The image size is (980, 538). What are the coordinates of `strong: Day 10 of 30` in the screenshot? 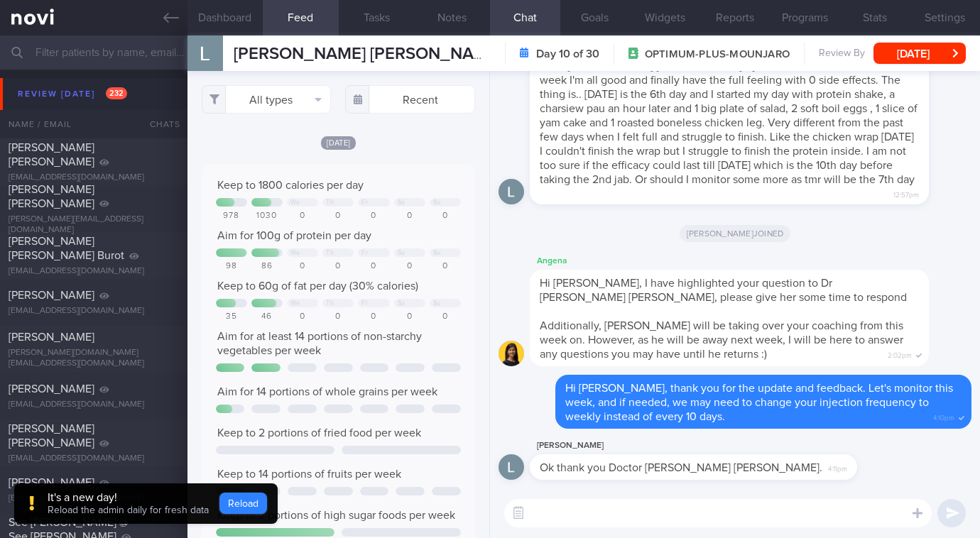 It's located at (567, 54).